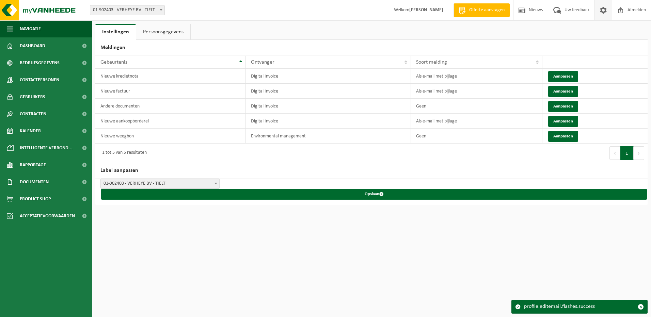  I want to click on button: 1, so click(626, 153).